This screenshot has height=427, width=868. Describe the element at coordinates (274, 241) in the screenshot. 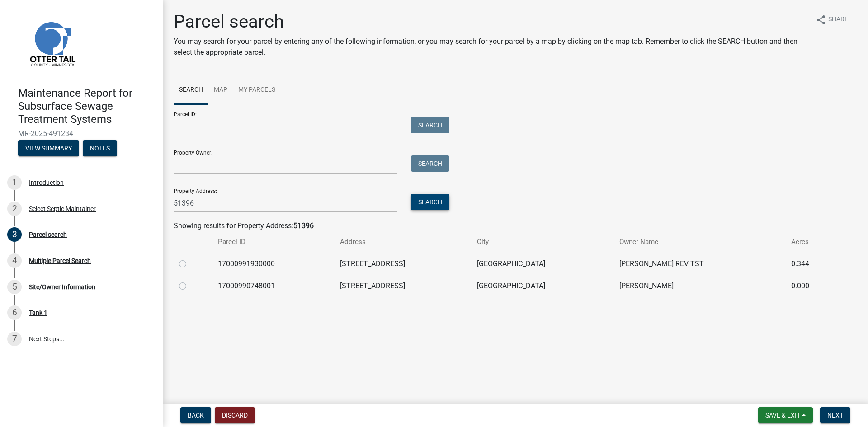

I see `th: Parcel ID` at that location.